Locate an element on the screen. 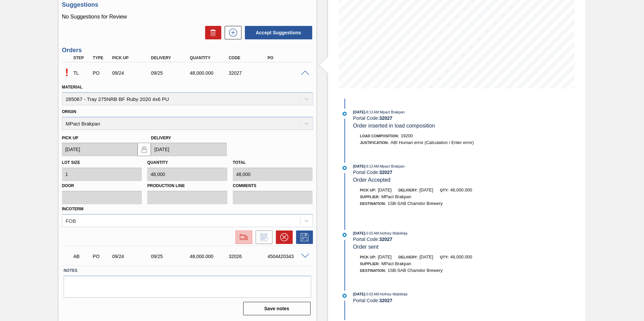 This screenshot has height=321, width=644. div: FOB is located at coordinates (71, 220).